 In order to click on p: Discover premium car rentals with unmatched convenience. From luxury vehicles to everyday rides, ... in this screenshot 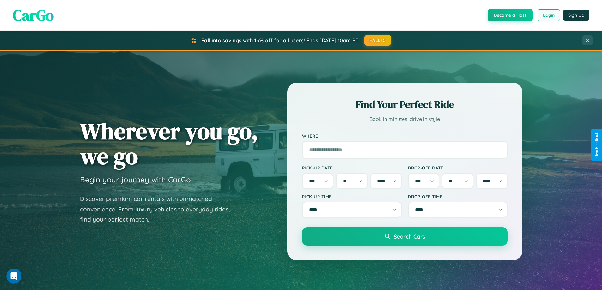, I will do `click(159, 210)`.